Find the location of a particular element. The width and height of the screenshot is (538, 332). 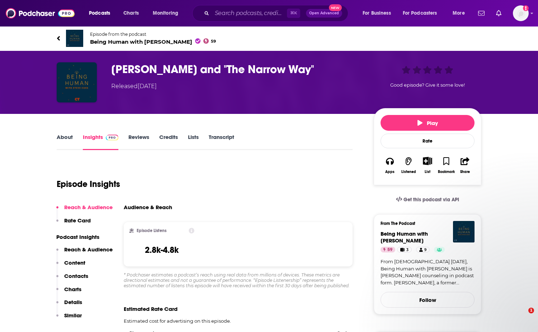

a: Charts is located at coordinates (131, 13).